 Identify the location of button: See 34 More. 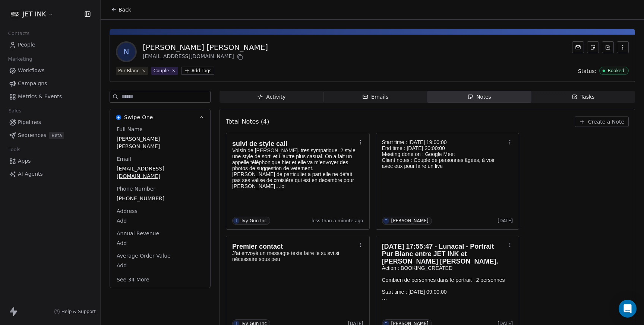
(133, 280).